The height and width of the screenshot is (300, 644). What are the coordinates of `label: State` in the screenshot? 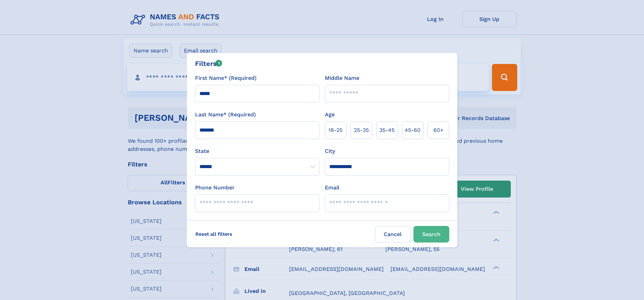 It's located at (257, 151).